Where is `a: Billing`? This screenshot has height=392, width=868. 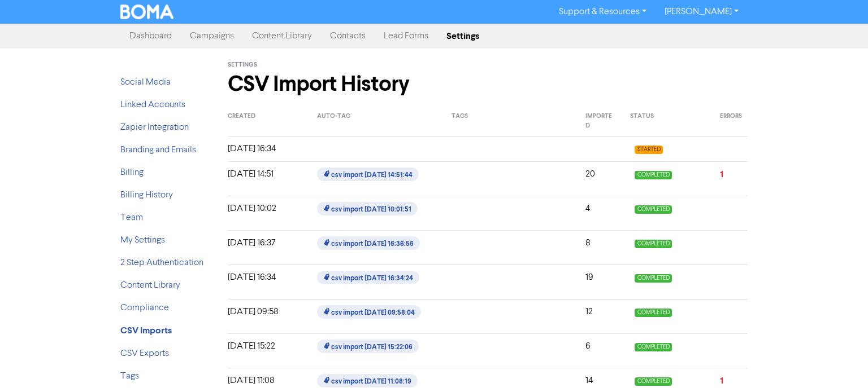
a: Billing is located at coordinates (132, 173).